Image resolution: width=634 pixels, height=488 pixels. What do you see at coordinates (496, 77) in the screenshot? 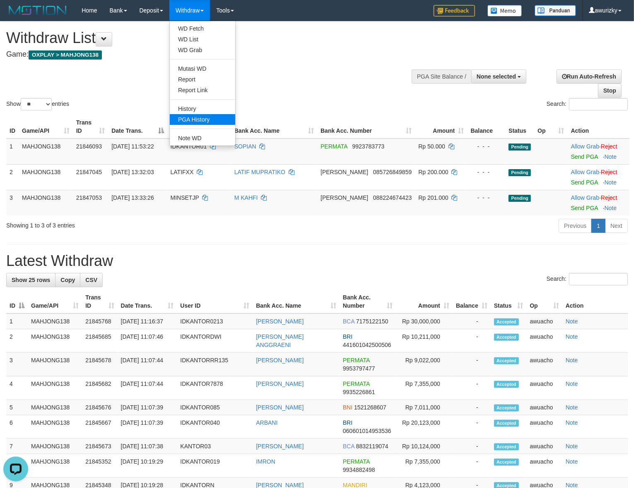
I see `span: None selected` at bounding box center [496, 77].